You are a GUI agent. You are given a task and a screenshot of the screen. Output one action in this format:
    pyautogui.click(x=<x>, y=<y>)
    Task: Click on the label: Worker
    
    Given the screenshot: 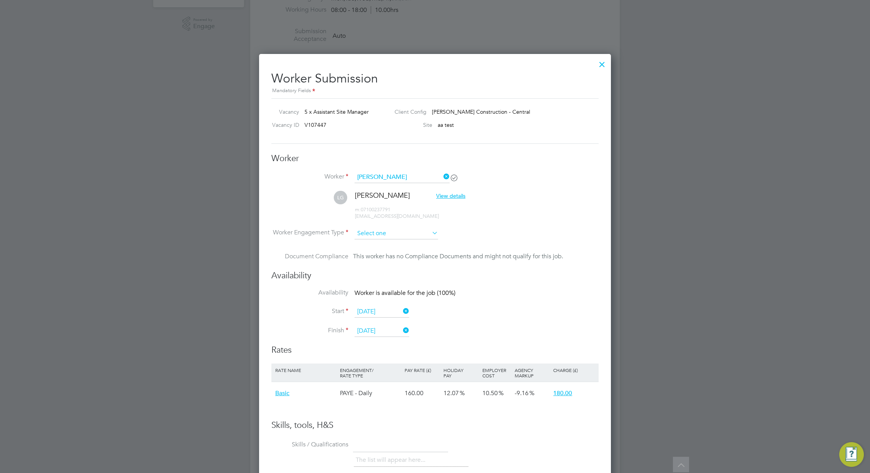 What is the action you would take?
    pyautogui.click(x=310, y=176)
    